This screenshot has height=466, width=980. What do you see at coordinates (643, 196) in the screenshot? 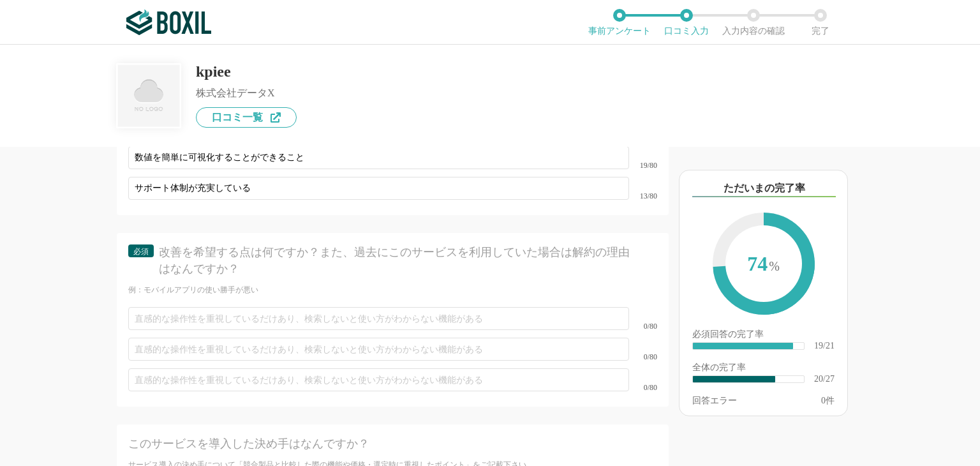
I see `div: 13/80` at bounding box center [643, 196].